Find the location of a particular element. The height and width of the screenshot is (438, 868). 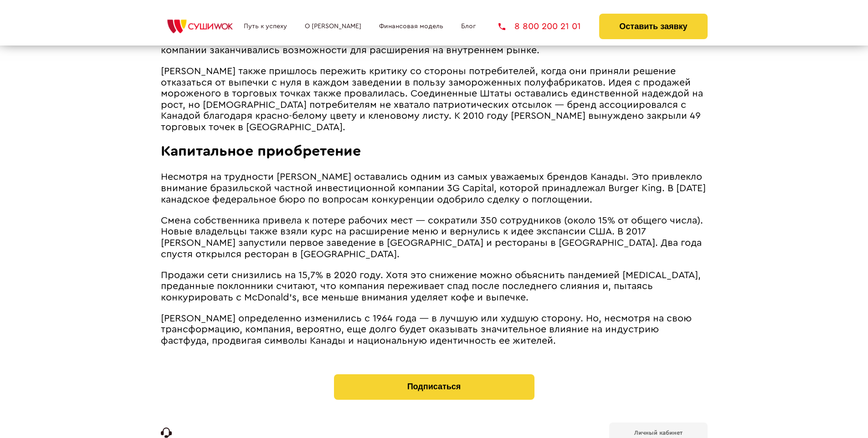

button: Оставить заявку is located at coordinates (653, 26).